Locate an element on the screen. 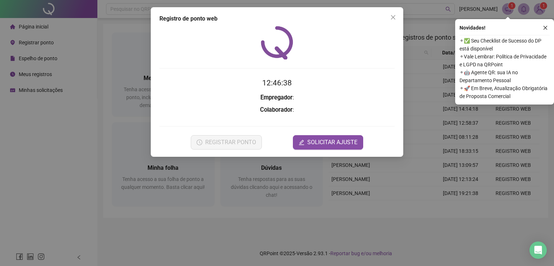 Image resolution: width=554 pixels, height=266 pixels. span: edit is located at coordinates (302, 143).